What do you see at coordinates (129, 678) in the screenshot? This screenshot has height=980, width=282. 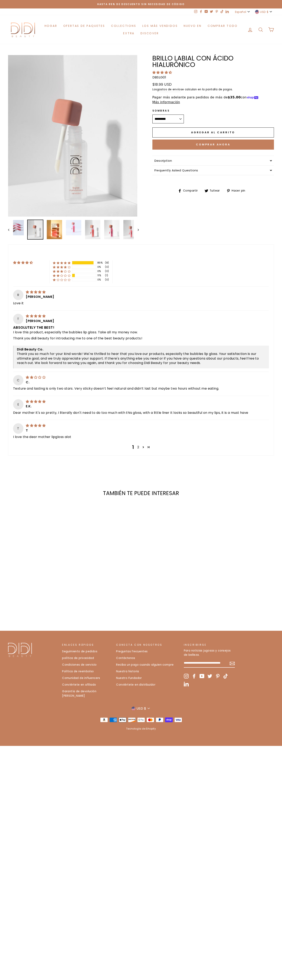 I see `a: Nuestro Fundador` at bounding box center [129, 678].